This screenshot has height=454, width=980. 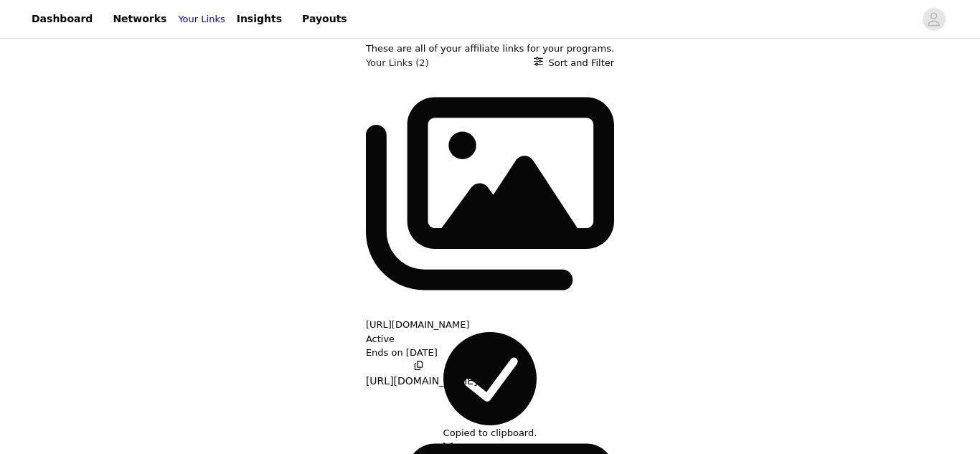 I want to click on p: Active, so click(x=380, y=340).